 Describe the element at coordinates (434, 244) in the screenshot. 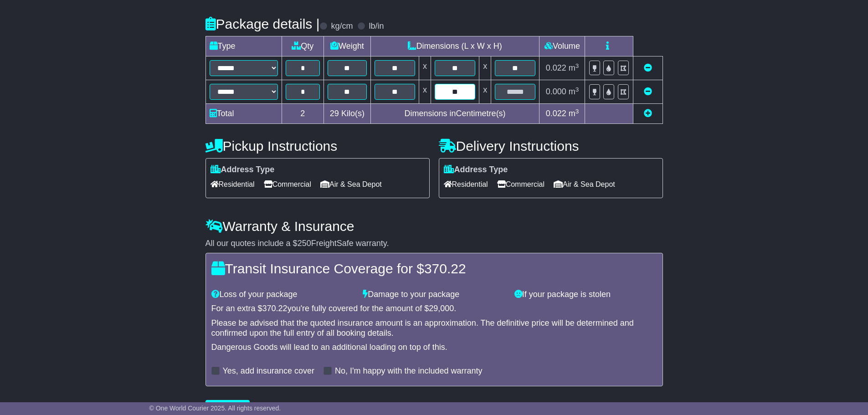

I see `div: All our quotes include a $ FreightSafe warranty.` at that location.